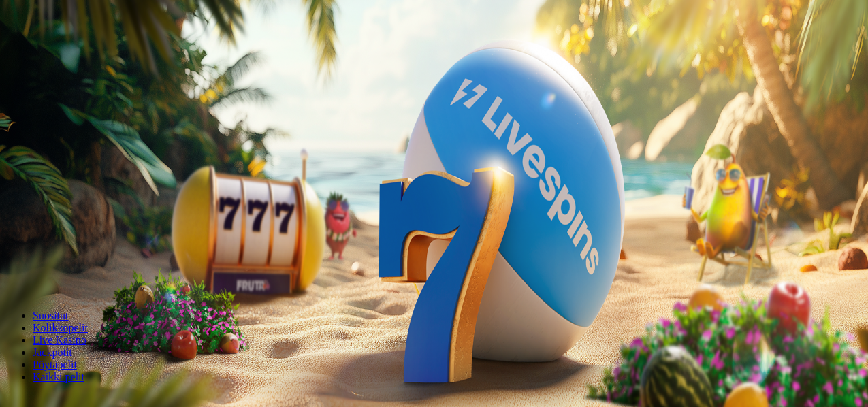  What do you see at coordinates (60, 328) in the screenshot?
I see `span: Kolikkopelit` at bounding box center [60, 328].